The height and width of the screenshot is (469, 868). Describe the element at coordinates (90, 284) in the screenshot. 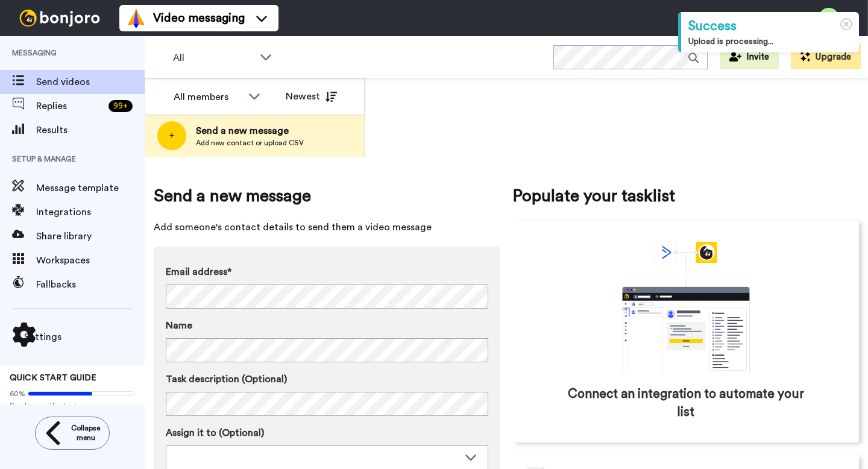

I see `span: Fallbacks` at that location.